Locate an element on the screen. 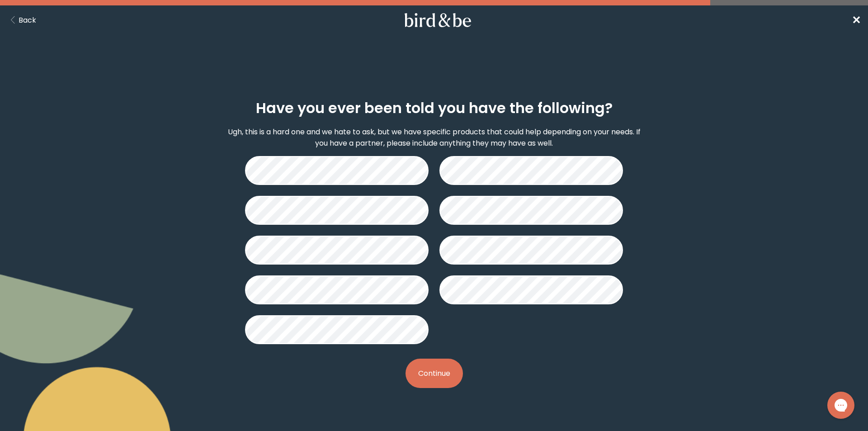  button: Continue is located at coordinates (434, 373).